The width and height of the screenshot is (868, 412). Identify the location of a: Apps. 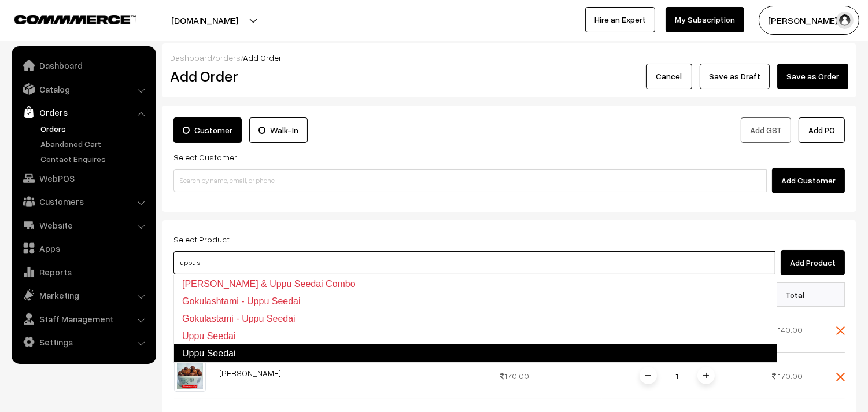
(84, 248).